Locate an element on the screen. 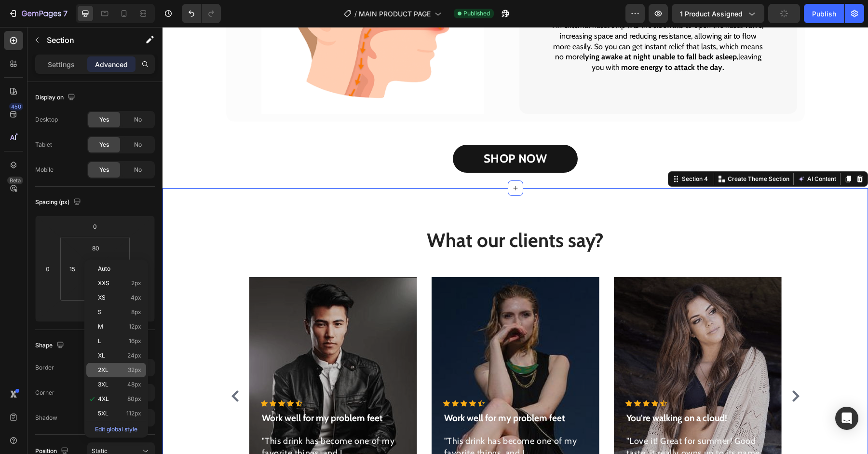 Image resolution: width=868 pixels, height=454 pixels. div: Corner is located at coordinates (45, 393).